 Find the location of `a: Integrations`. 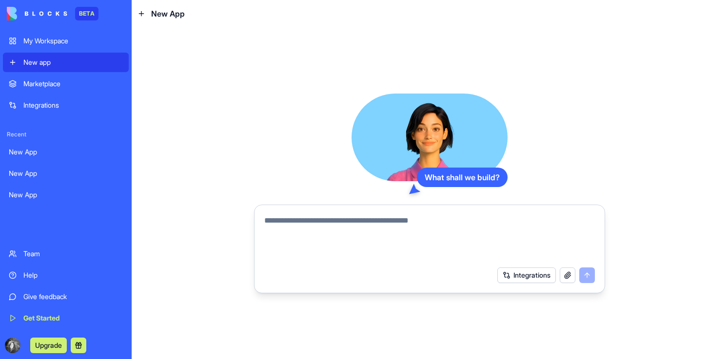

a: Integrations is located at coordinates (66, 105).